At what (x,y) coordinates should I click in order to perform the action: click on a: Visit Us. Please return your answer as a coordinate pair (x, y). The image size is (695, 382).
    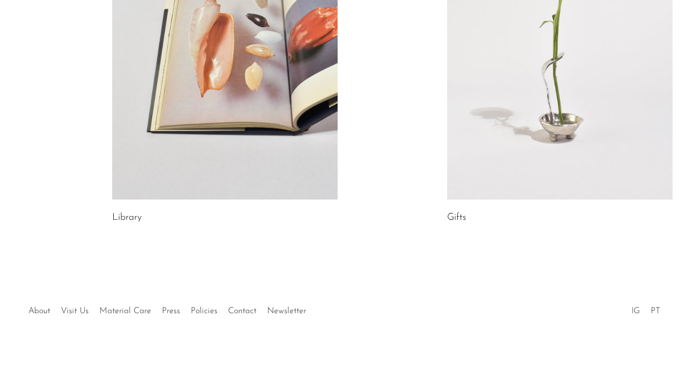
    Looking at the image, I should click on (75, 311).